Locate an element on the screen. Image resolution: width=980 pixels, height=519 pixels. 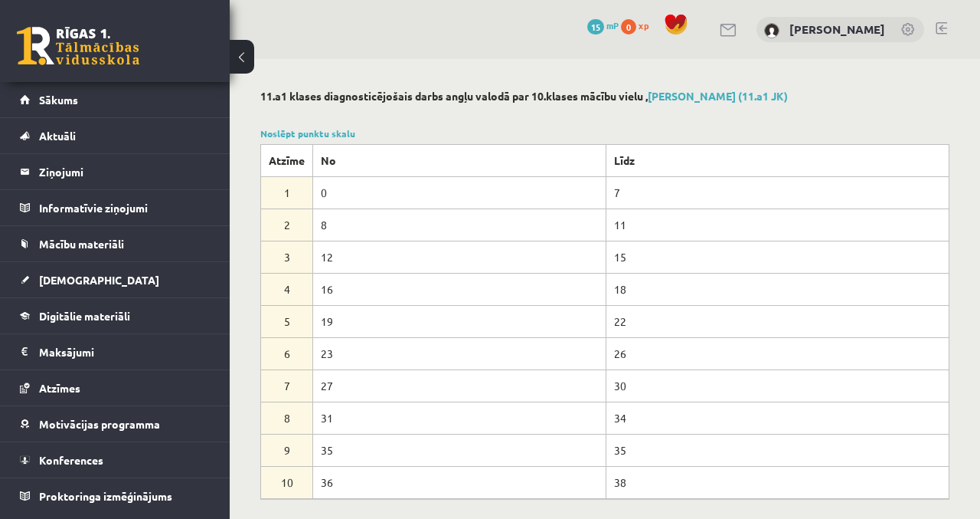
a: Konferences is located at coordinates (115, 459).